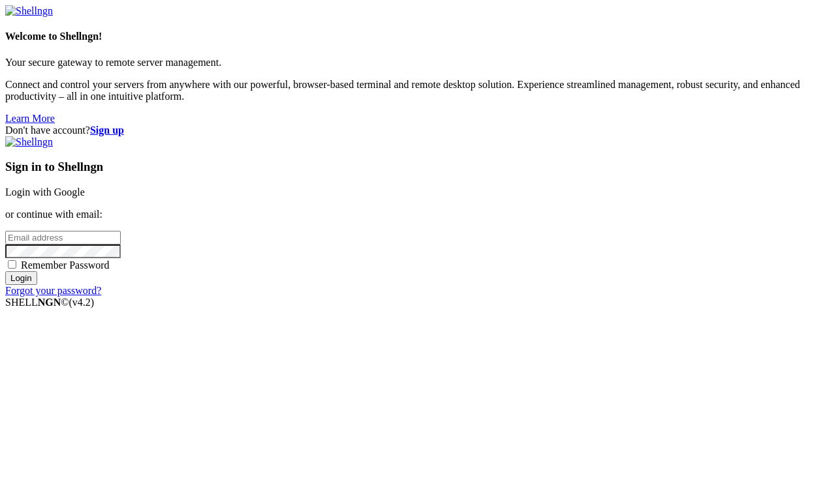 This screenshot has height=504, width=823. Describe the element at coordinates (107, 130) in the screenshot. I see `a: Sign up` at that location.